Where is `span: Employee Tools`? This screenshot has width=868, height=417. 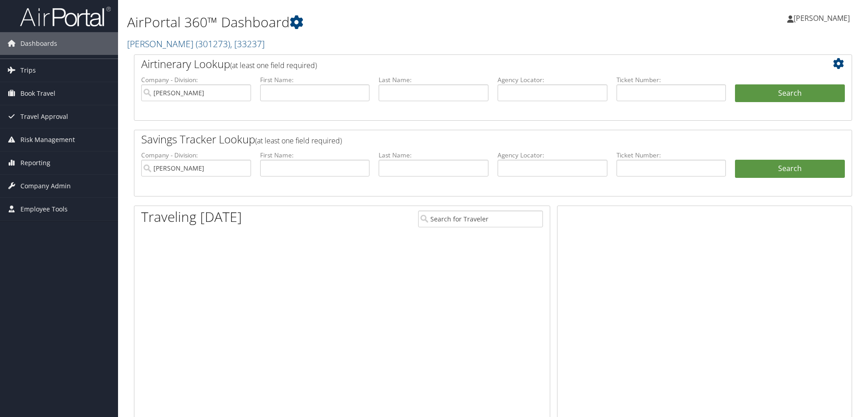
span: Employee Tools is located at coordinates (44, 209).